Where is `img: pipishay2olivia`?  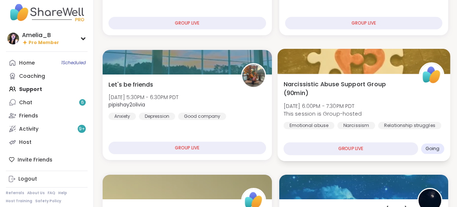 img: pipishay2olivia is located at coordinates (254, 75).